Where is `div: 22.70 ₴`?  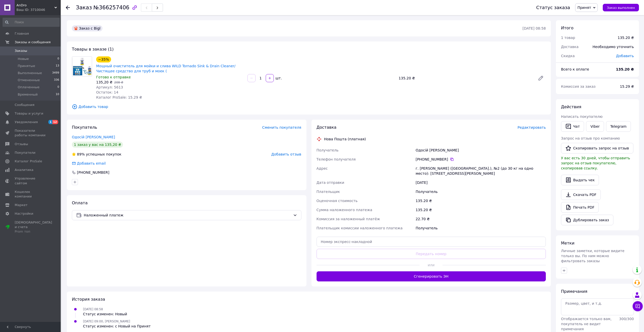 div: 22.70 ₴ is located at coordinates (481, 219).